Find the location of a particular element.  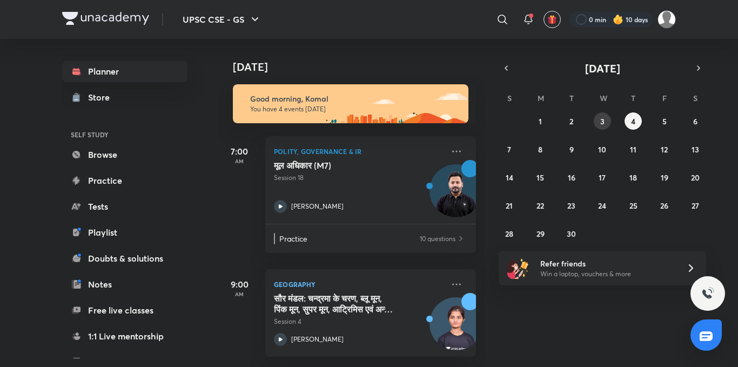

abbr: September 21, 2025 is located at coordinates (509, 205).